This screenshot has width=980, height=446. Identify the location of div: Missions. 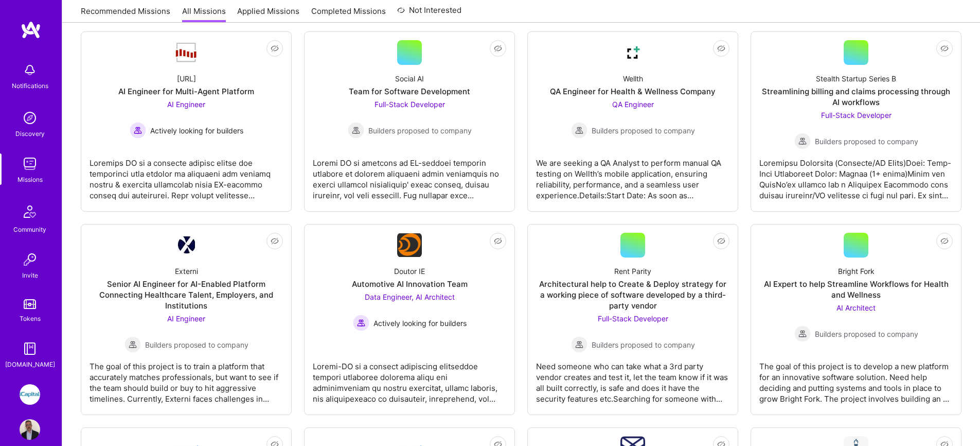
(30, 179).